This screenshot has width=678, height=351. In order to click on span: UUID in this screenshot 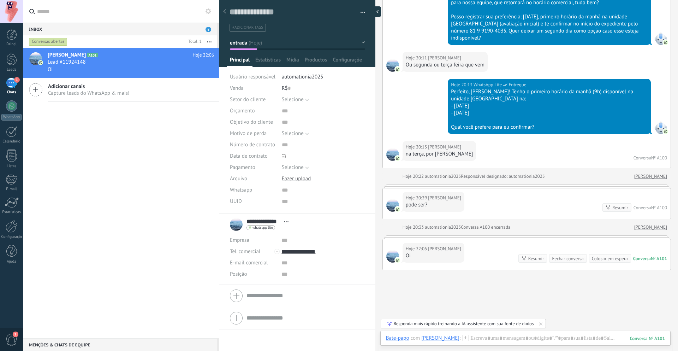, I will do `click(236, 201)`.